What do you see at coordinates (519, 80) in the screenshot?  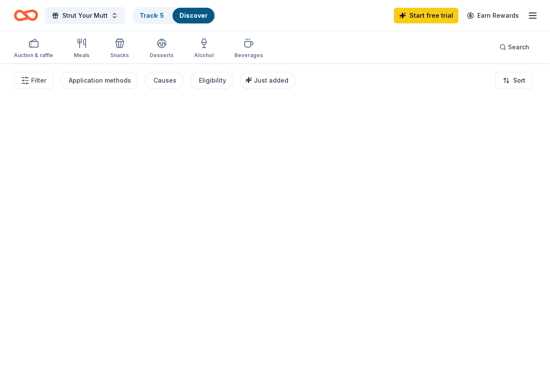 I see `span: Sort` at bounding box center [519, 80].